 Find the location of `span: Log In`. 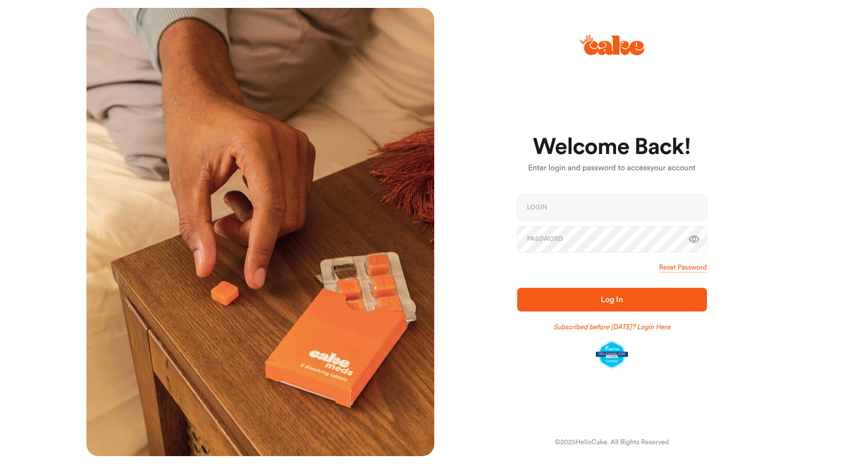

span: Log In is located at coordinates (612, 299).